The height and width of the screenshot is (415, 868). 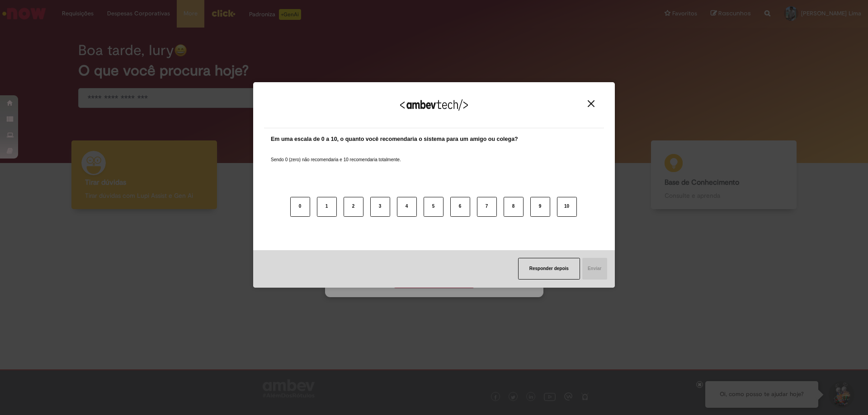 I want to click on button: 2, so click(x=353, y=207).